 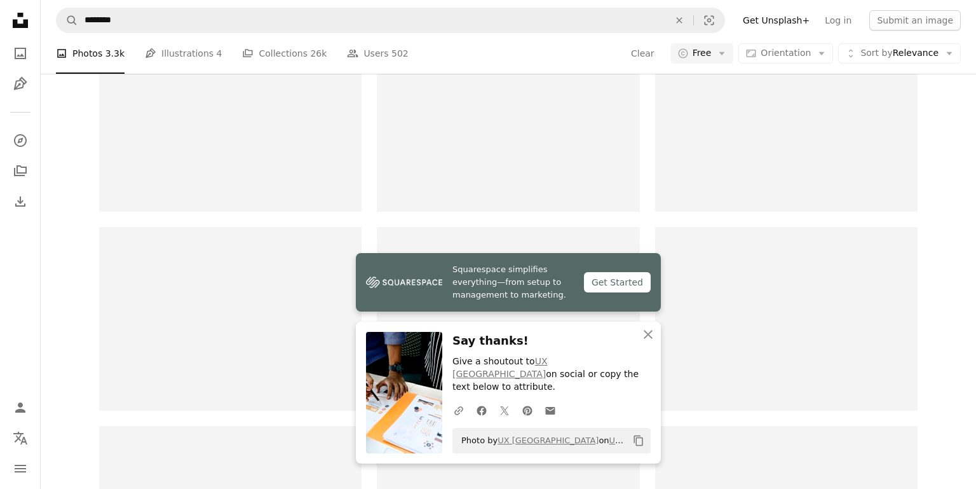 What do you see at coordinates (639, 441) in the screenshot?
I see `button: Copy to clipboard` at bounding box center [639, 441].